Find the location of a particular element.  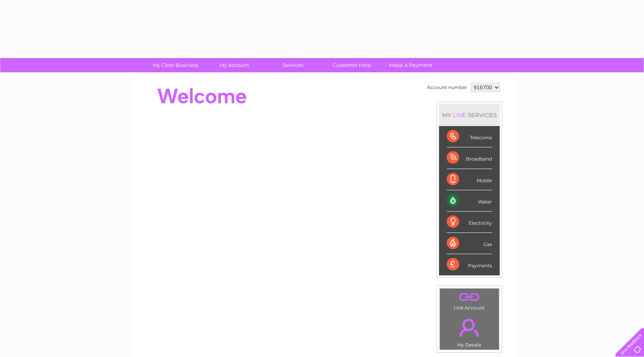

a: My Account is located at coordinates (234, 65).